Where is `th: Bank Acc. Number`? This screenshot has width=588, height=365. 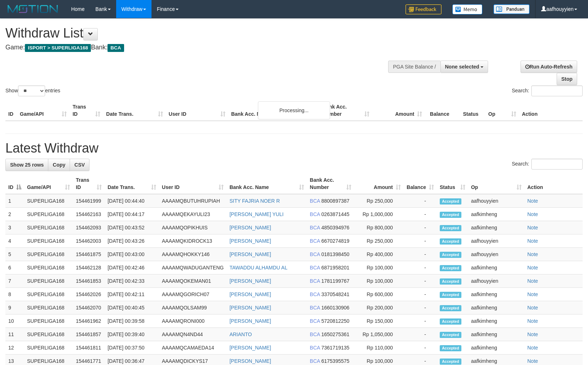 th: Bank Acc. Number is located at coordinates (346, 110).